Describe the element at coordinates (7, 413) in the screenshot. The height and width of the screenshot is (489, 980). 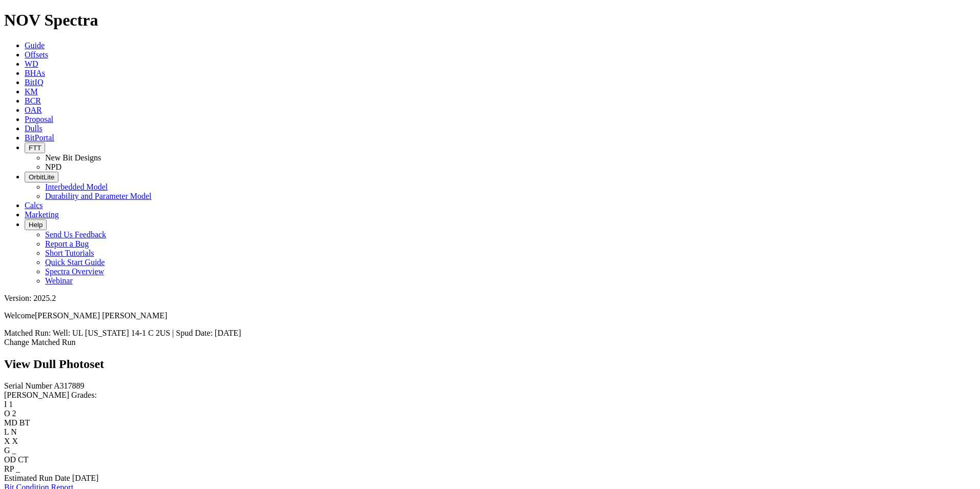
I see `label: O` at that location.